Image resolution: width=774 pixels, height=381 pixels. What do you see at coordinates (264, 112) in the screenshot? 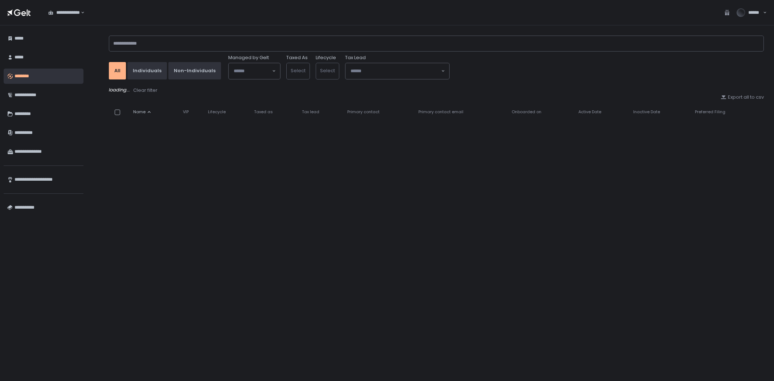
I see `span: Taxed as` at bounding box center [264, 112].